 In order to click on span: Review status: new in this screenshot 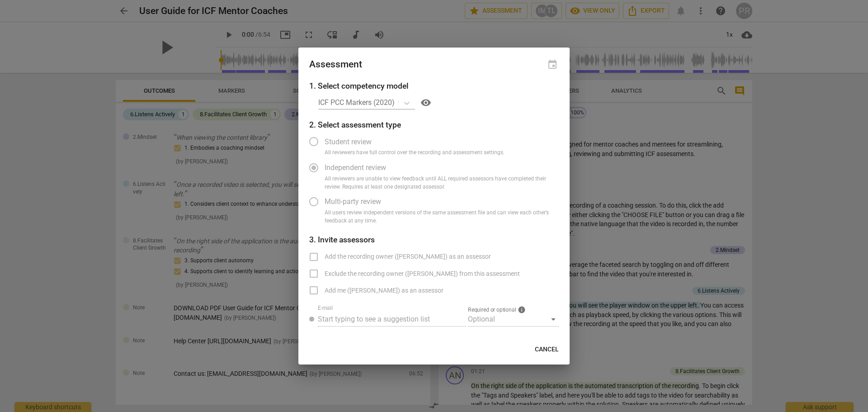, I will do `click(313, 316)`.